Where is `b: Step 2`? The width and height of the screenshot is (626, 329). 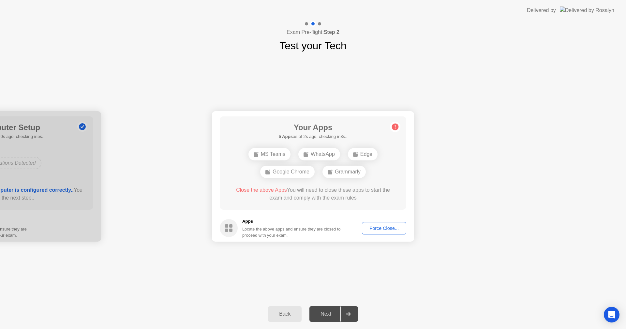
b: Step 2 is located at coordinates (332, 32).